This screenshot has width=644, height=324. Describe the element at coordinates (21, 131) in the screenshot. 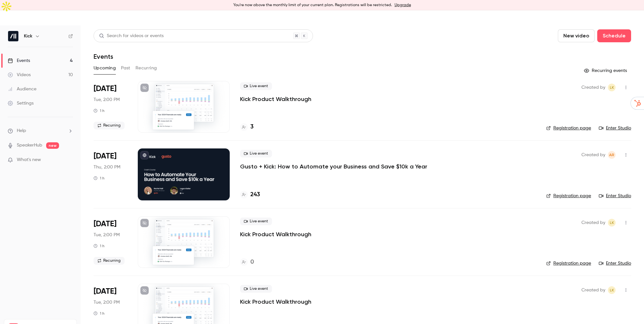

I see `span: Help` at that location.